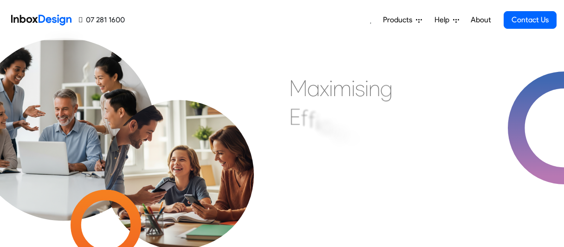 Image resolution: width=564 pixels, height=247 pixels. I want to click on div: E, so click(295, 117).